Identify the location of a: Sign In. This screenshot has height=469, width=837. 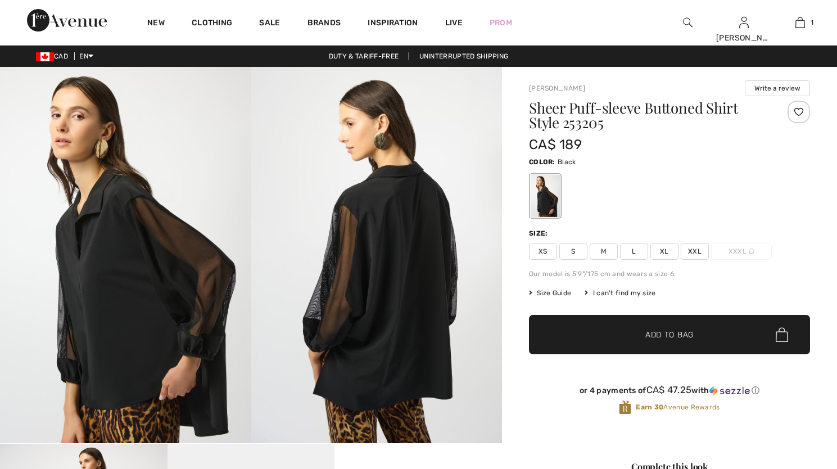
(744, 22).